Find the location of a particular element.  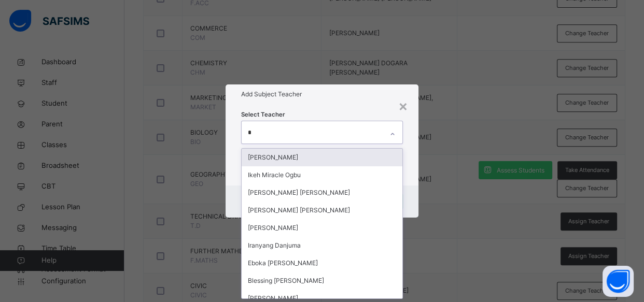

h1: Add Subject Teacher is located at coordinates (322, 94).